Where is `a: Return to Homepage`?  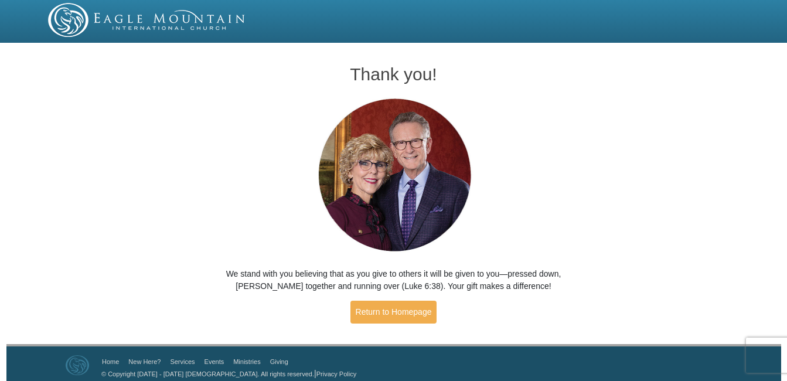 a: Return to Homepage is located at coordinates (394, 312).